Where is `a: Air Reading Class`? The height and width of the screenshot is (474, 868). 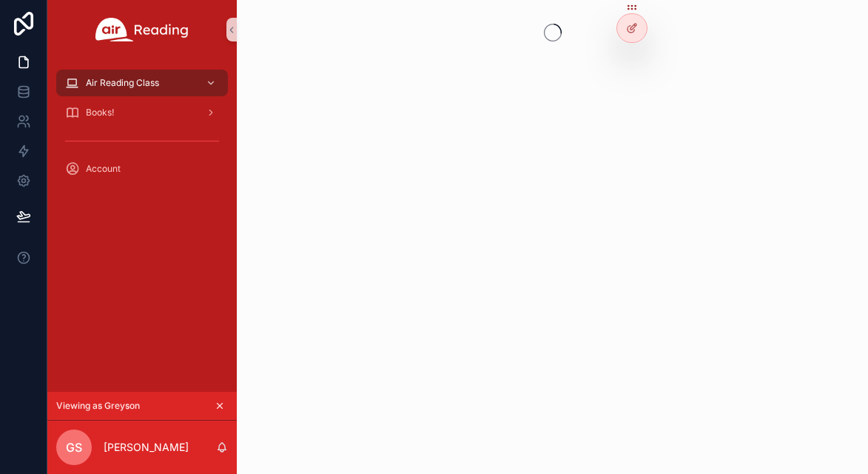
a: Air Reading Class is located at coordinates (142, 83).